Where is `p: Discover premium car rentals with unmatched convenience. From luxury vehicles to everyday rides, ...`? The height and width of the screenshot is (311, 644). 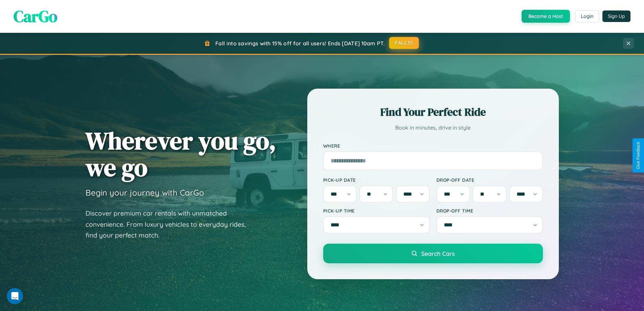
p: Discover premium car rentals with unmatched convenience. From luxury vehicles to everyday rides, ... is located at coordinates (170, 224).